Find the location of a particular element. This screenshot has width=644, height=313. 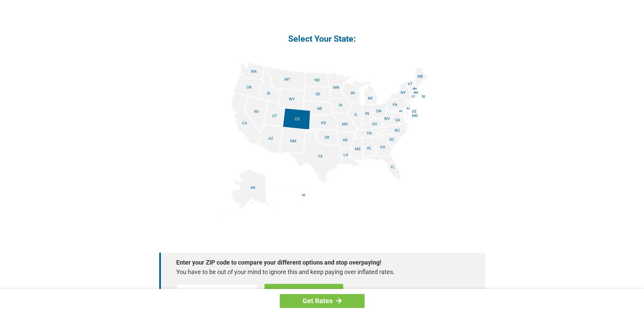

p: You have to be out of your mind to ignore this and keep paying over inflated rates. is located at coordinates (319, 272).